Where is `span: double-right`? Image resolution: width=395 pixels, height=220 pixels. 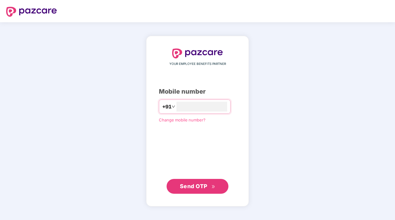 span: double-right is located at coordinates (213, 187).